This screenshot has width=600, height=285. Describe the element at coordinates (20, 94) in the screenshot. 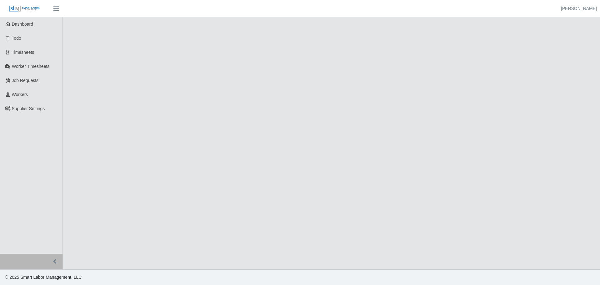

I see `span: Workers` at that location.